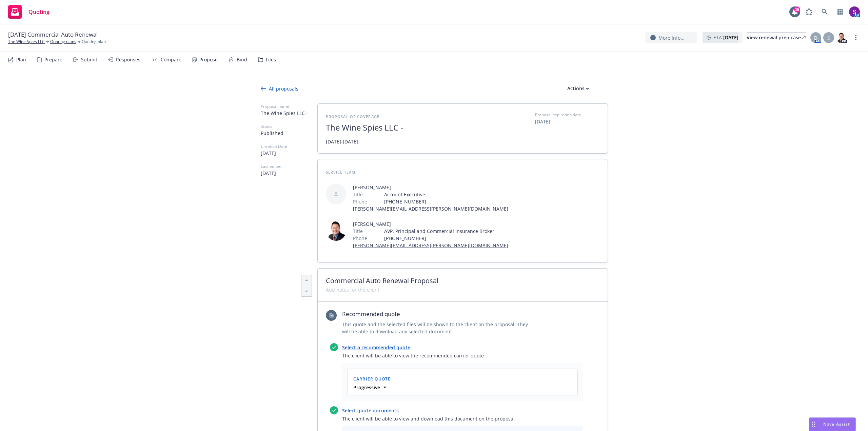  What do you see at coordinates (833, 425) in the screenshot?
I see `button: Nova Assist` at bounding box center [833, 425].